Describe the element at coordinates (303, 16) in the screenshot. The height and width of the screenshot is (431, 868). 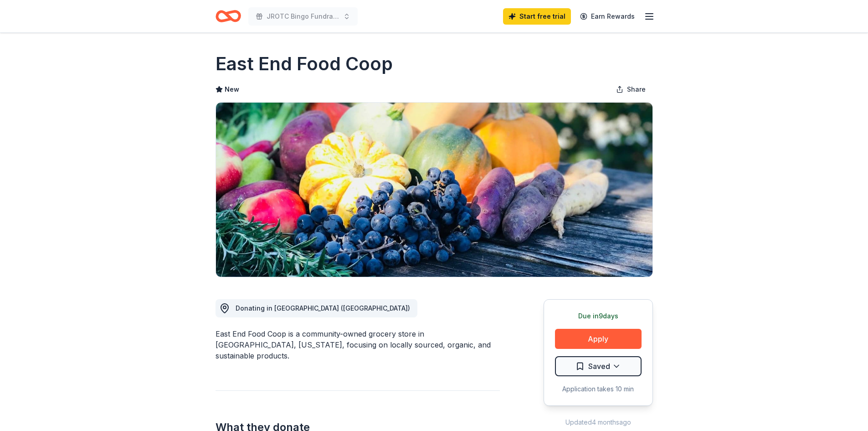
I see `span: JROTC Bingo Fundraiser` at that location.